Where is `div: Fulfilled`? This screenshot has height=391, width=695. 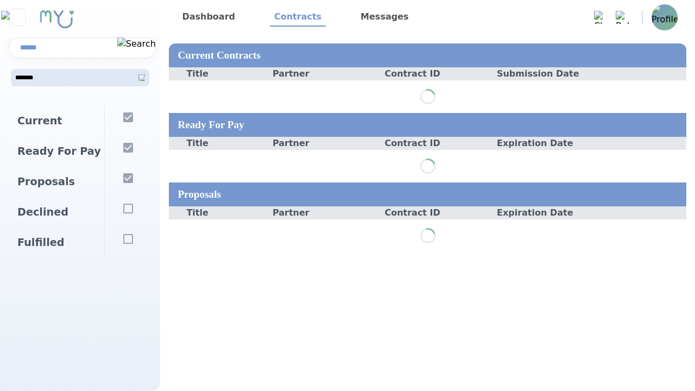 div: Fulfilled is located at coordinates (56, 243).